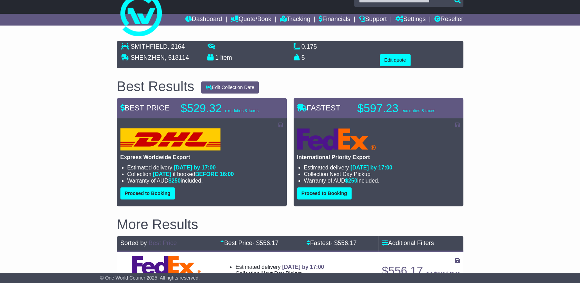 The image size is (580, 283). Describe the element at coordinates (226, 58) in the screenshot. I see `span: item` at that location.